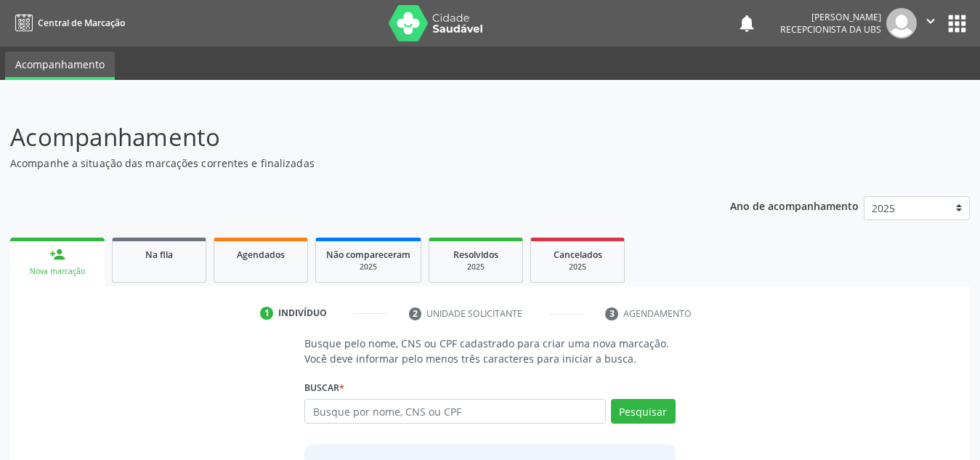 The image size is (980, 460). What do you see at coordinates (81, 22) in the screenshot?
I see `span: Central de Marcação` at bounding box center [81, 22].